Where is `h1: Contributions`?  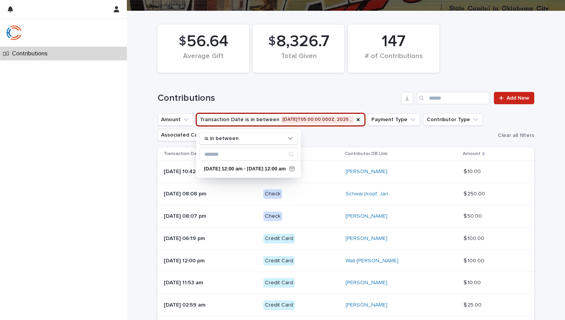
h1: Contributions is located at coordinates (277, 98).